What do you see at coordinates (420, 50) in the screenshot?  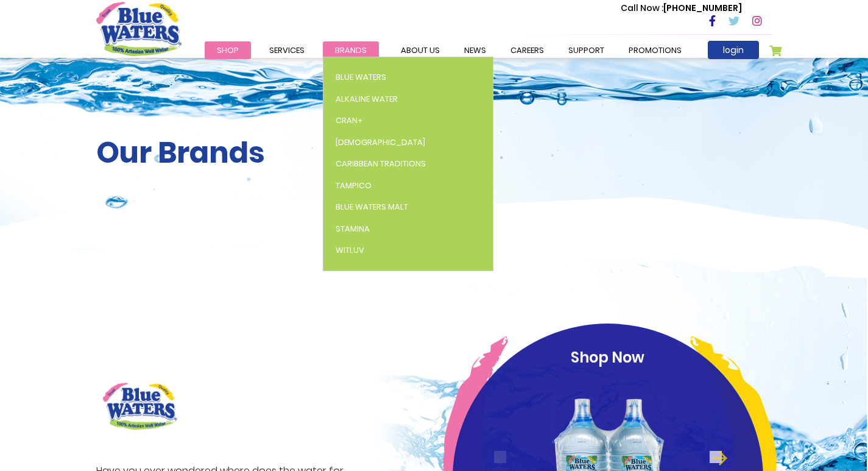 I see `a: about us` at bounding box center [420, 50].